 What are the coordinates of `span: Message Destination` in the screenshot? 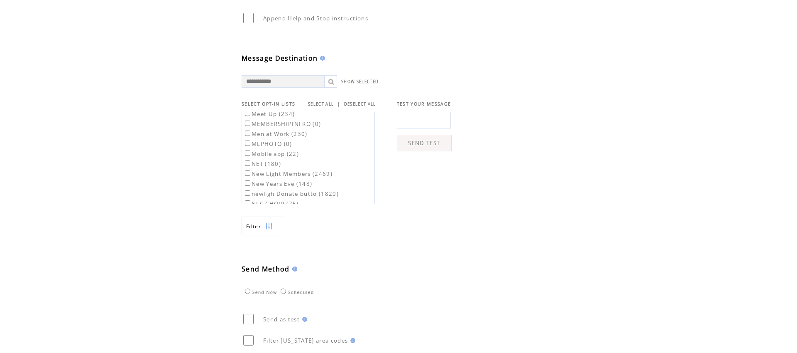 It's located at (279, 58).